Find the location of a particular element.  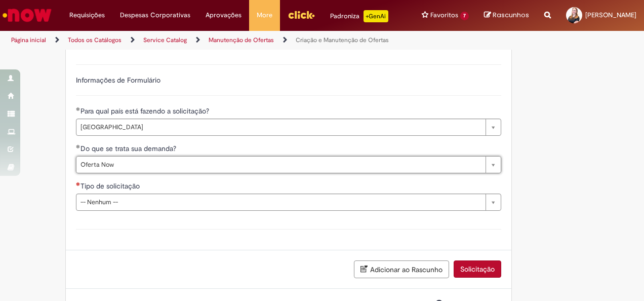

span: Aprovações is located at coordinates (224, 15).